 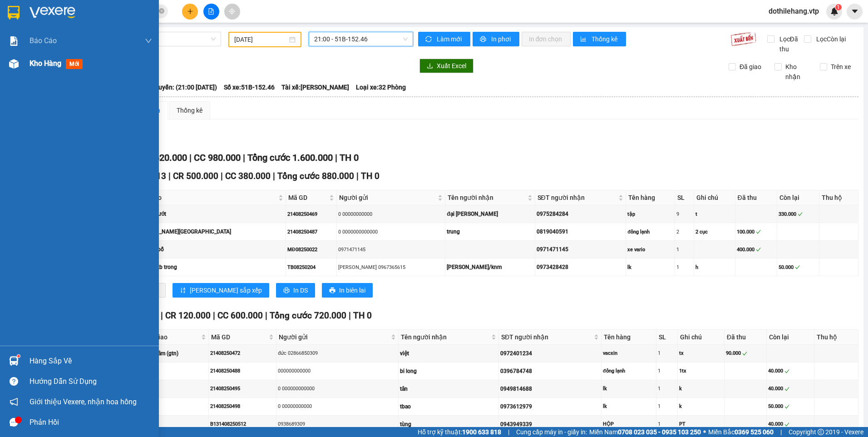 I want to click on strong: 1900 633 818, so click(x=481, y=432).